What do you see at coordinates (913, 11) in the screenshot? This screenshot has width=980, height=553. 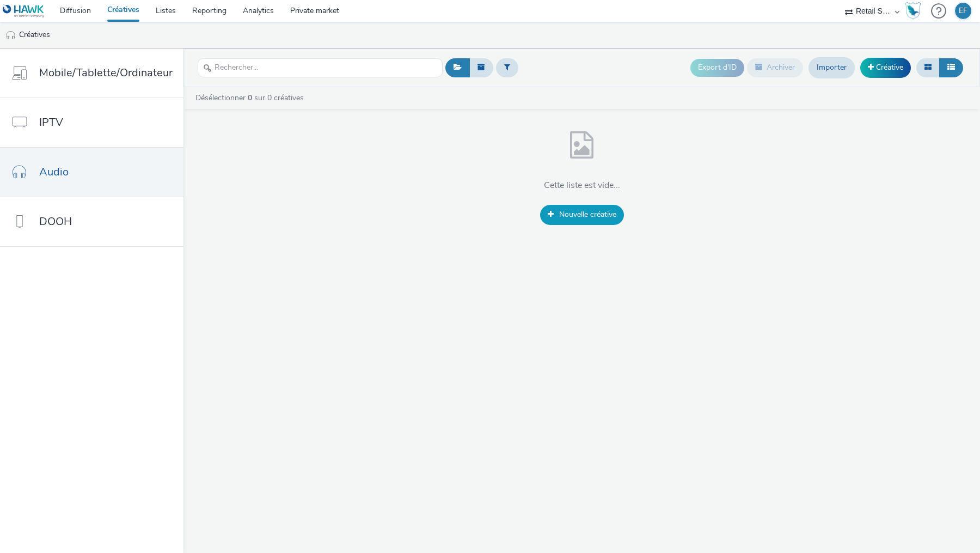 I see `img: Hawk Academy` at bounding box center [913, 11].